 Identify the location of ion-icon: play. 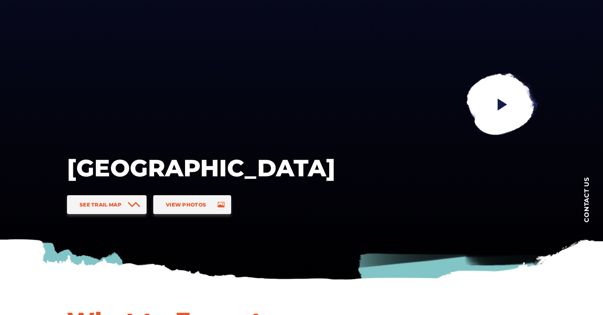
(502, 104).